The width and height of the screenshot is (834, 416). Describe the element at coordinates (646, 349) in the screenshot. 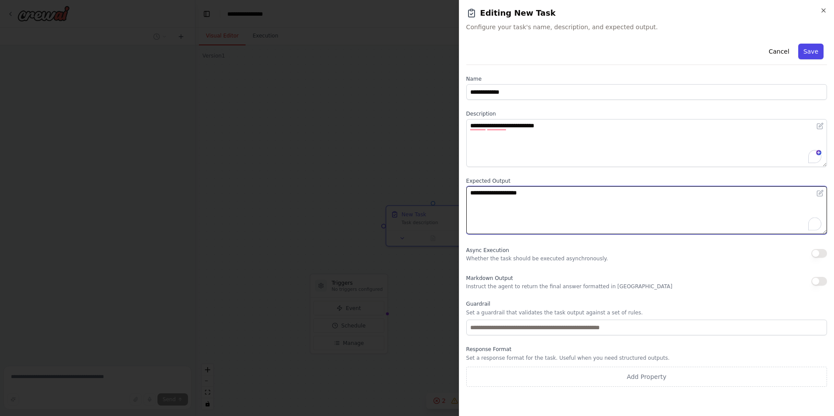

I see `label: Response Format` at that location.